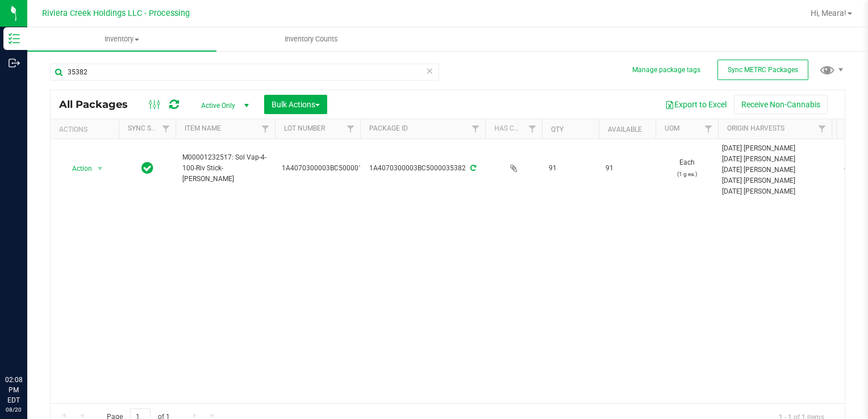  I want to click on button: Receive Non-Cannabis, so click(780, 104).